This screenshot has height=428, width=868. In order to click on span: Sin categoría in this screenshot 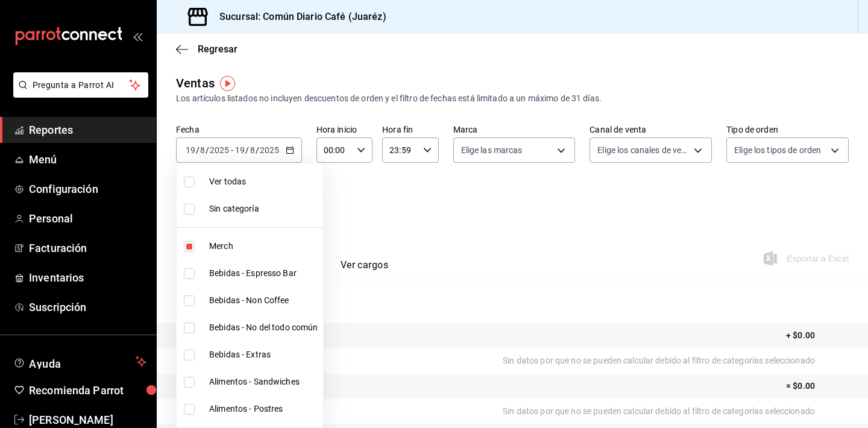, I will do `click(263, 209)`.